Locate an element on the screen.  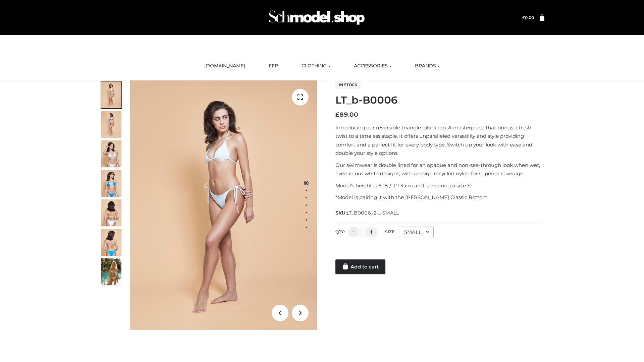
label: Size: is located at coordinates (390, 232).